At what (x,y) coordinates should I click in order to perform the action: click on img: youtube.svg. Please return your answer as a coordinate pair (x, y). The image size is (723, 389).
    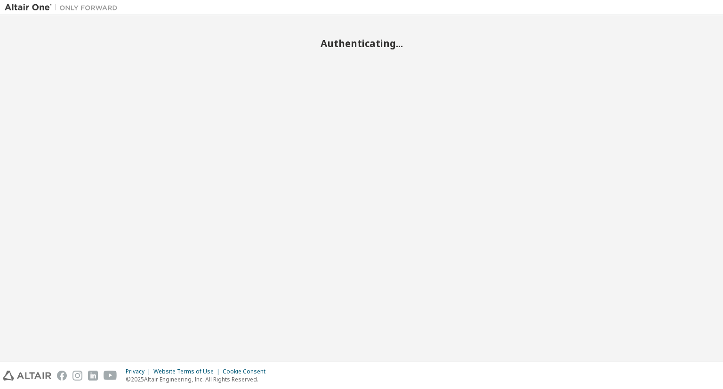
    Looking at the image, I should click on (110, 375).